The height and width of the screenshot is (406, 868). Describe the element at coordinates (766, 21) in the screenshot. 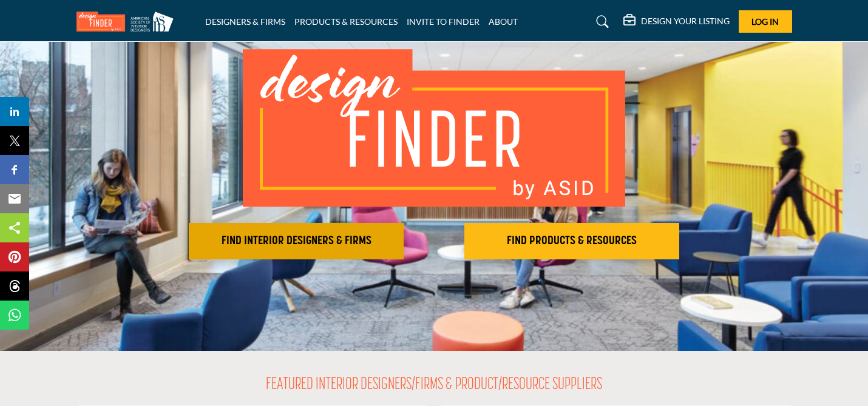

I see `button: Log In` at that location.